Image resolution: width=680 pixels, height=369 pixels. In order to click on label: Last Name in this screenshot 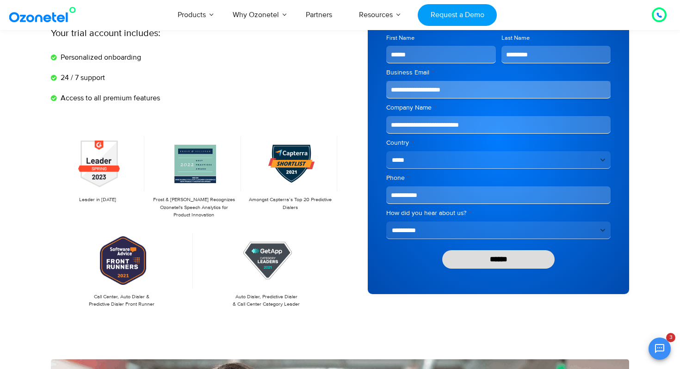, I will do `click(556, 38)`.